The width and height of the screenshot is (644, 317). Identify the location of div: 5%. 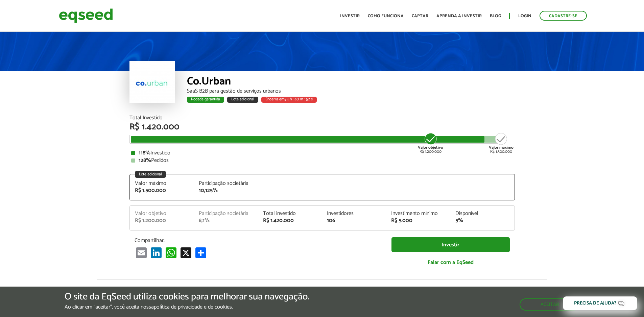
(482, 221).